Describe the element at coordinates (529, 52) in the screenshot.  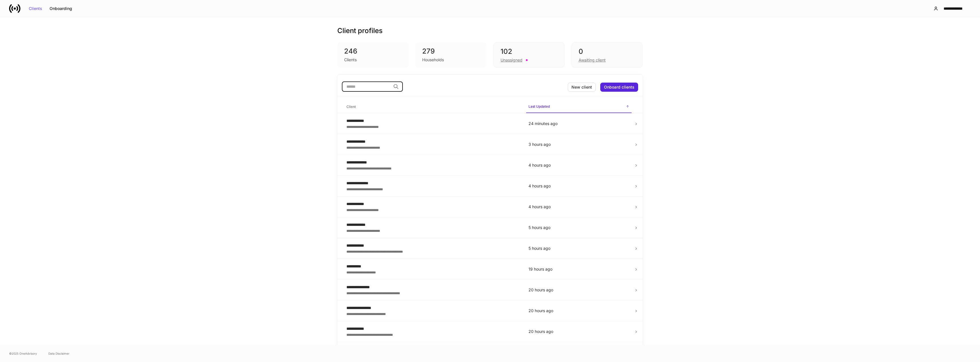
I see `div: 102` at that location.